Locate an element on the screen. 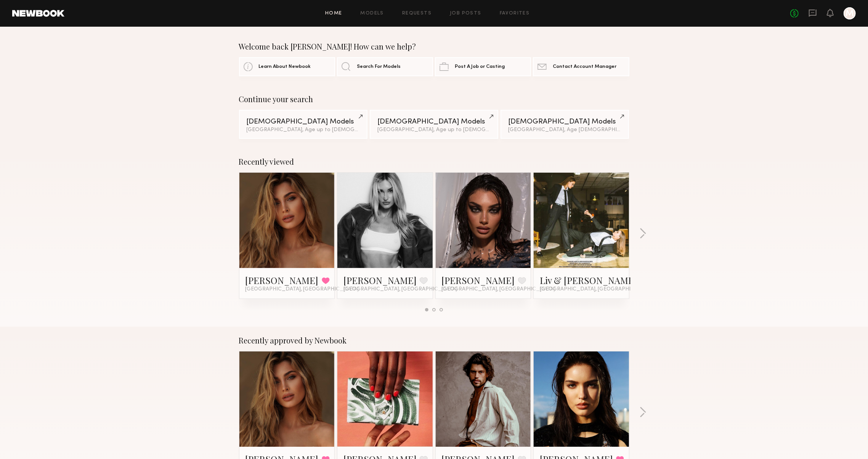  div: Recently approved by Newbook is located at coordinates (434, 340).